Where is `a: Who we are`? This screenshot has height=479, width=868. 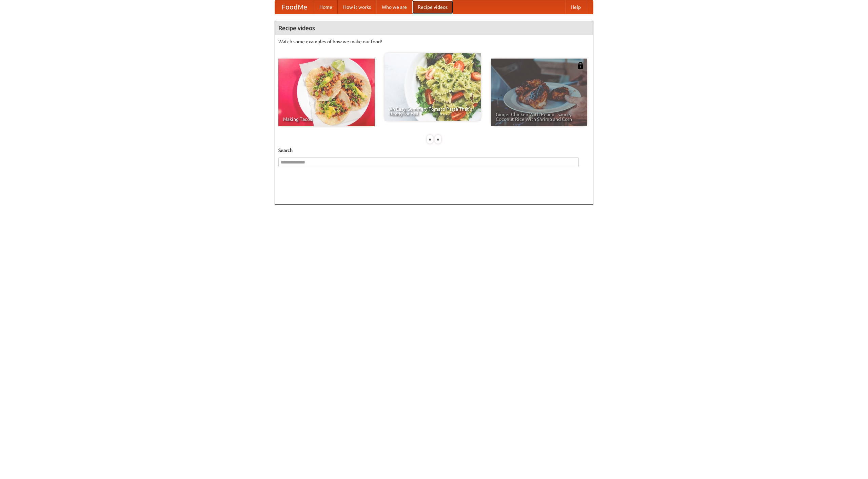
a: Who we are is located at coordinates (394, 7).